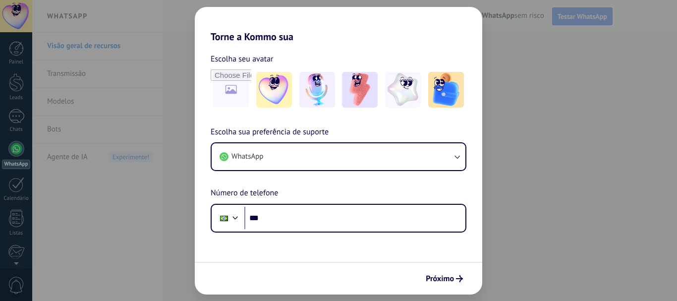  What do you see at coordinates (247, 157) in the screenshot?
I see `span: WhatsApp` at bounding box center [247, 157].